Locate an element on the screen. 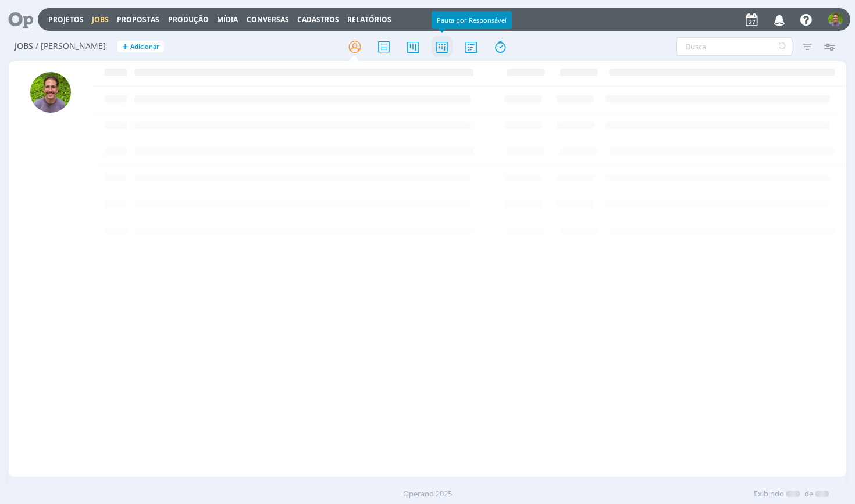  button: T is located at coordinates (835, 19).